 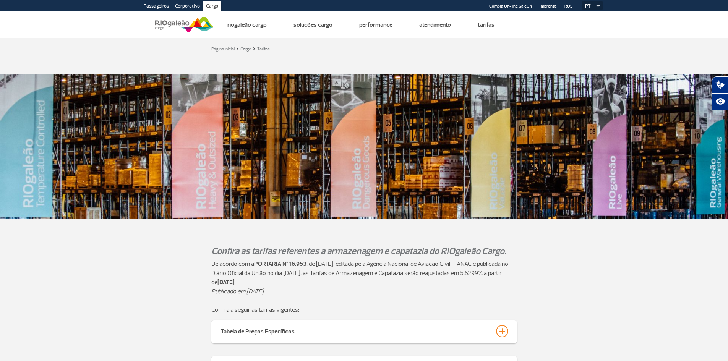 What do you see at coordinates (511, 6) in the screenshot?
I see `a: Compra On-line GaleOn` at bounding box center [511, 6].